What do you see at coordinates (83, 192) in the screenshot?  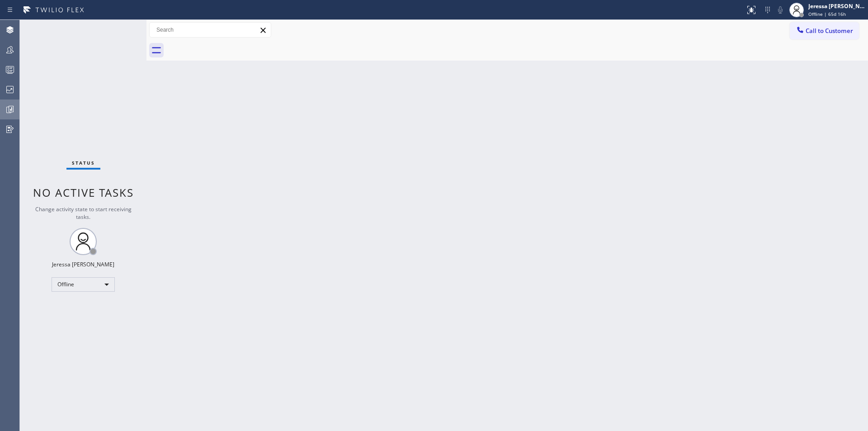 I see `span: No active tasks` at bounding box center [83, 192].